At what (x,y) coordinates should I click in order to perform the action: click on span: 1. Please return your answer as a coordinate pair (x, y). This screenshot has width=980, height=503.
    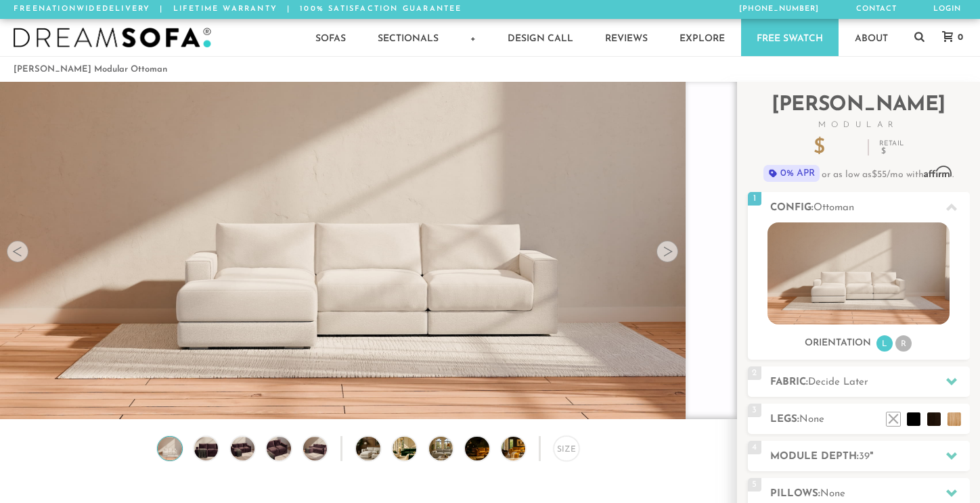
    Looking at the image, I should click on (754, 199).